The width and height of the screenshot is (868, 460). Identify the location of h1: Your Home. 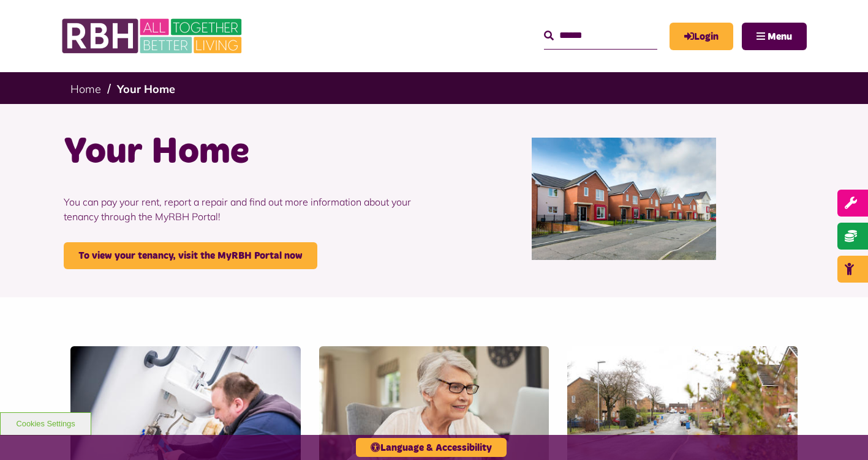
(244, 152).